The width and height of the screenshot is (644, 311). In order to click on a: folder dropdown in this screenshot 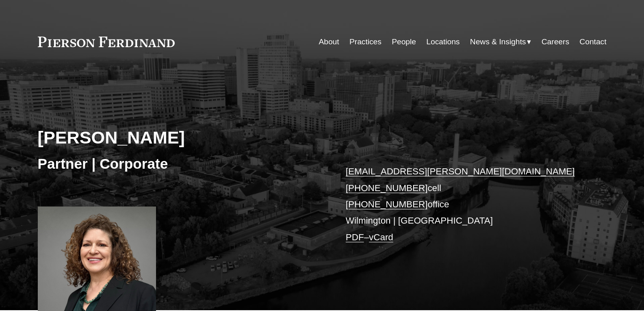, I will do `click(500, 42)`.